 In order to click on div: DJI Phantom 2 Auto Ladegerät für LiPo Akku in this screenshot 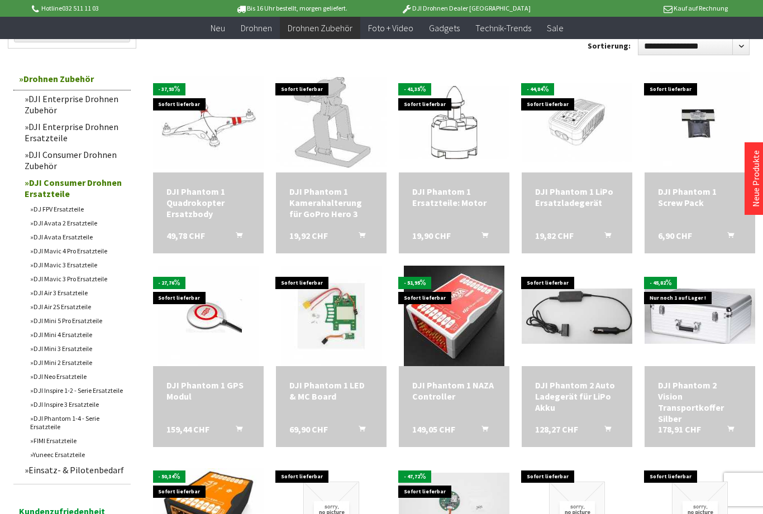, I will do `click(577, 397)`.